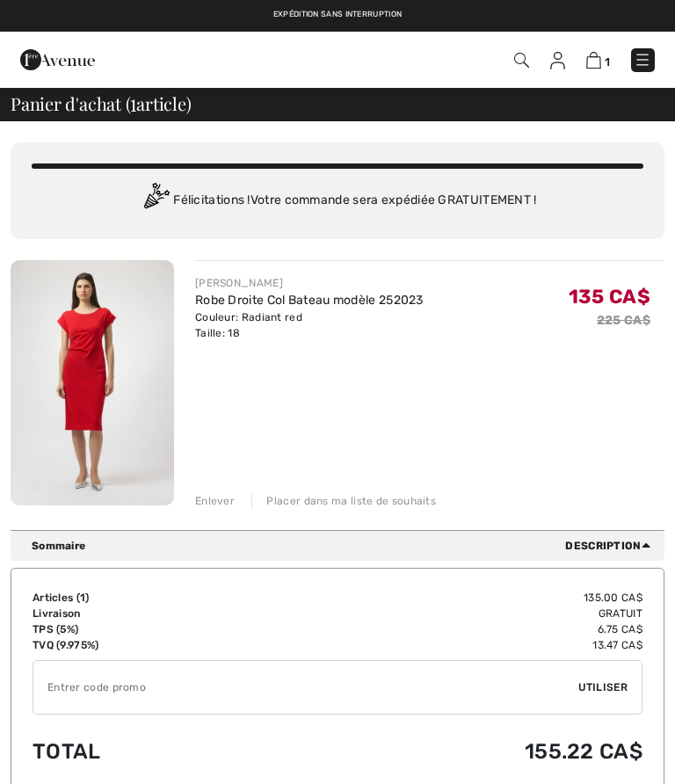  What do you see at coordinates (155, 200) in the screenshot?
I see `img: Congratulation2.svg` at bounding box center [155, 200].